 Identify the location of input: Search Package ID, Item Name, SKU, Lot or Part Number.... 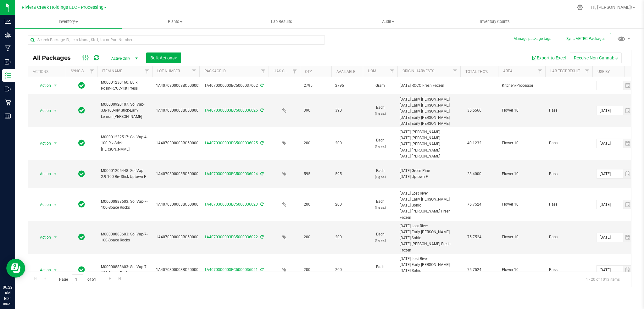
(176, 40).